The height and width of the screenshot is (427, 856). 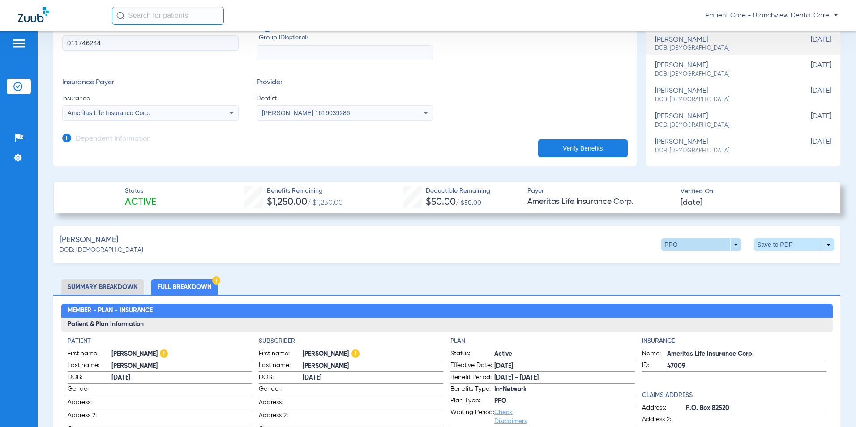 What do you see at coordinates (160, 341) in the screenshot?
I see `h4: Patient` at bounding box center [160, 341].